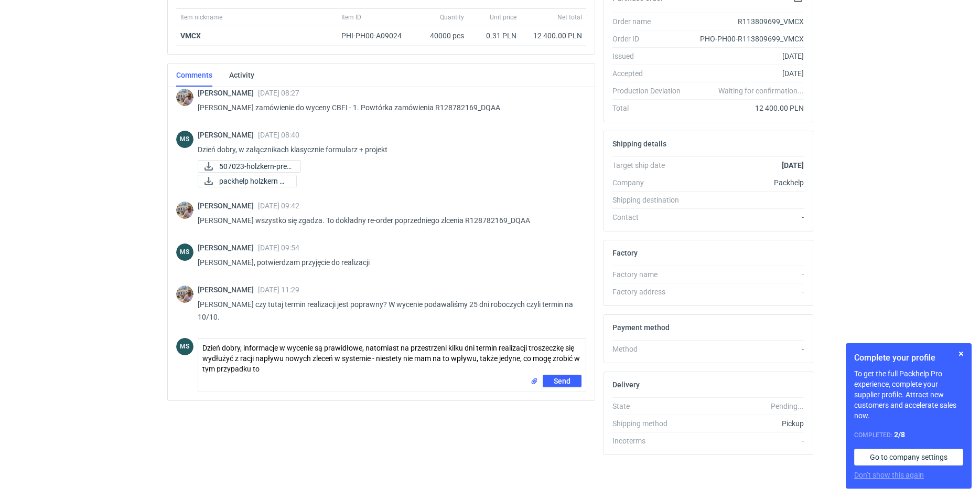 Image resolution: width=980 pixels, height=497 pixels. What do you see at coordinates (452, 18) in the screenshot?
I see `span: Quantity` at bounding box center [452, 18].